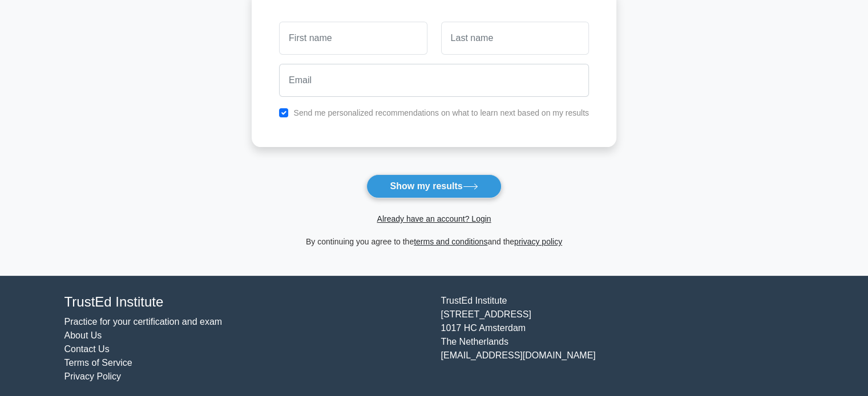 This screenshot has height=396, width=868. Describe the element at coordinates (143, 321) in the screenshot. I see `a: Practice for your certification and exam` at that location.